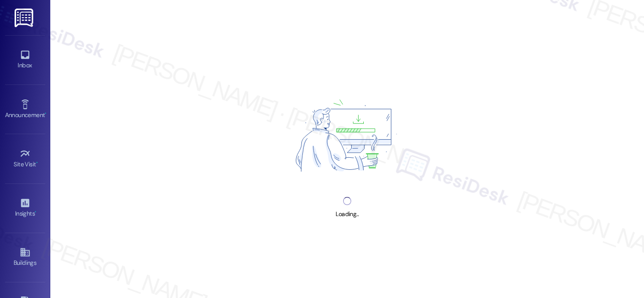 The image size is (644, 298). Describe the element at coordinates (25, 60) in the screenshot. I see `a: Inbox` at that location.